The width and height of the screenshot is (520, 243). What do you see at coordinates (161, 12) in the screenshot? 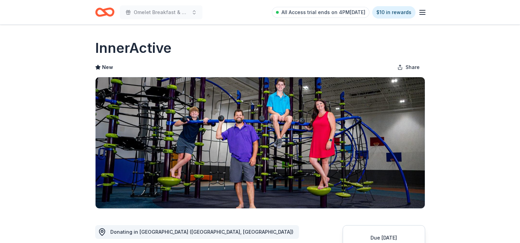
I see `span: Omelet Breakfast & Silent Auction Fundraiser` at bounding box center [161, 12].